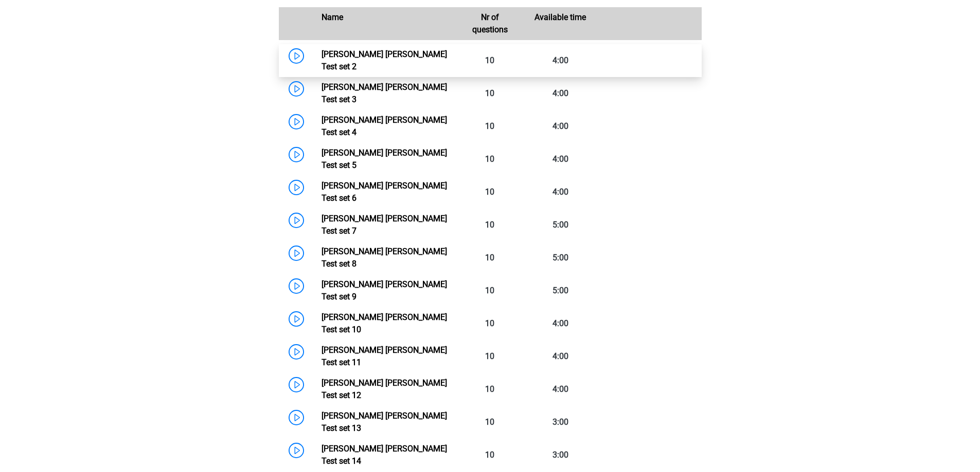 Image resolution: width=980 pixels, height=472 pixels. I want to click on div: Available time, so click(560, 24).